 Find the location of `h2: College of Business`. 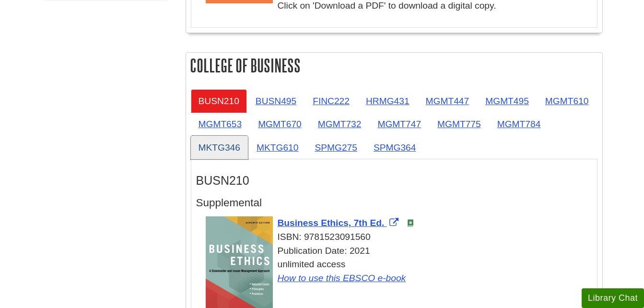

h2: College of Business is located at coordinates (394, 66).